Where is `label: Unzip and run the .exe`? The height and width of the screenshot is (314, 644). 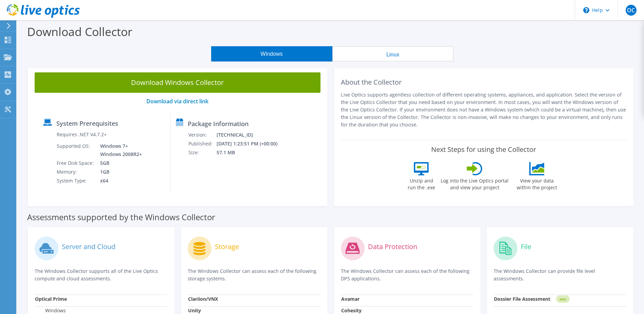 label: Unzip and run the .exe is located at coordinates (421, 183).